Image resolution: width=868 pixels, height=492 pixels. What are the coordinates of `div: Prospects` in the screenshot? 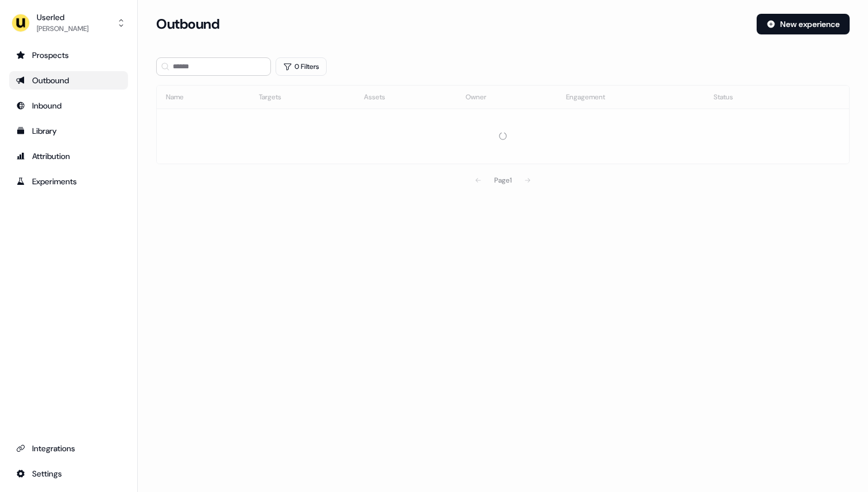 It's located at (68, 55).